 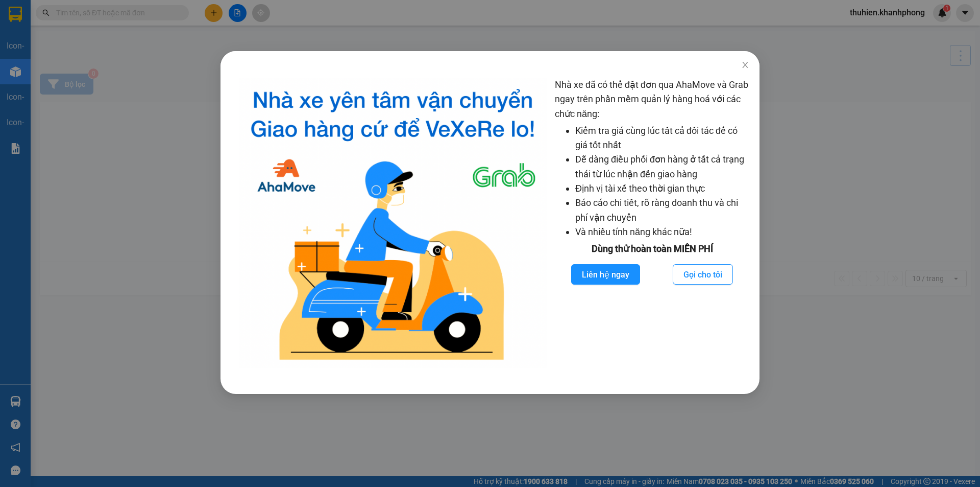 What do you see at coordinates (605, 274) in the screenshot?
I see `button: Liên hệ ngay` at bounding box center [605, 274].